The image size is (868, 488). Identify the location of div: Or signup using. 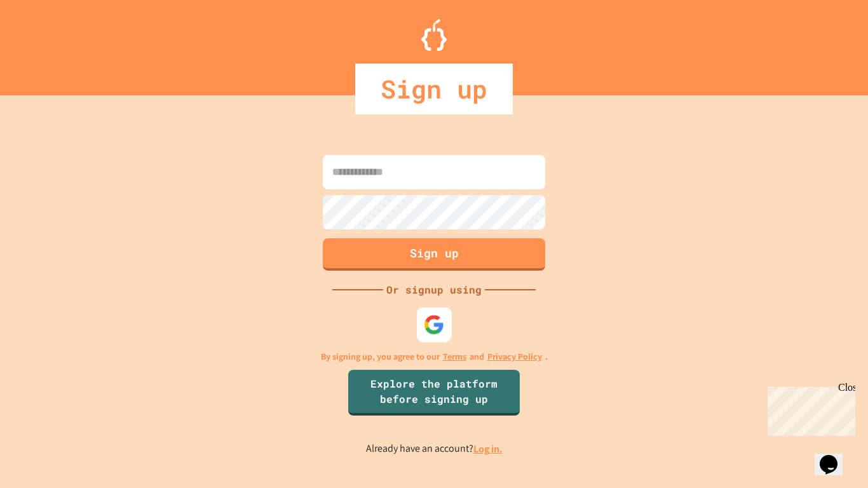
(434, 290).